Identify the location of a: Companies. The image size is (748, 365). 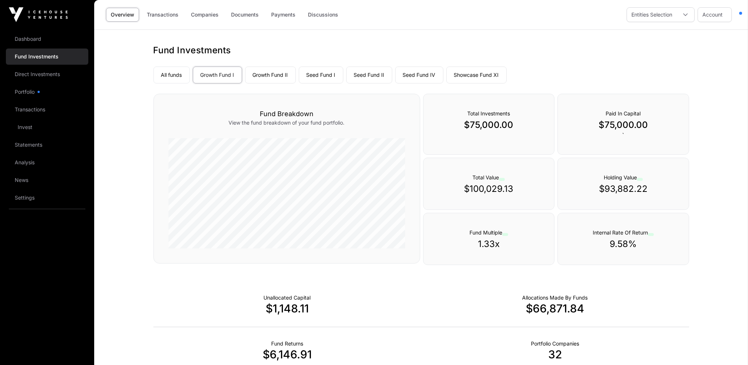
(205, 15).